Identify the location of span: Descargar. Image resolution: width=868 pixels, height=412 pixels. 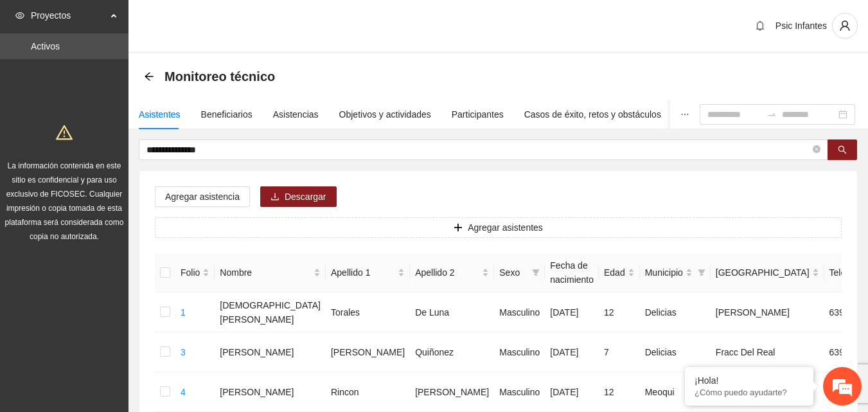
(305, 196).